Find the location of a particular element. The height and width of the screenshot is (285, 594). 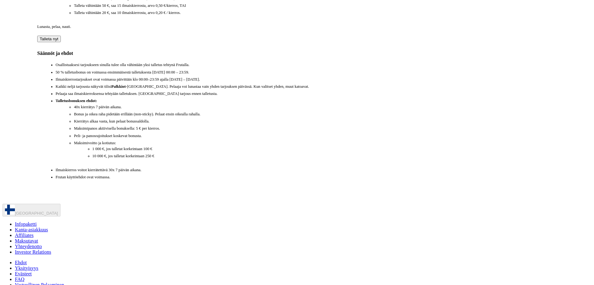

li: Talleta vähintään 50 €, saa 15 ilmaiskierrosta, arvo 0,50 €/kierros, TAI is located at coordinates (315, 6).